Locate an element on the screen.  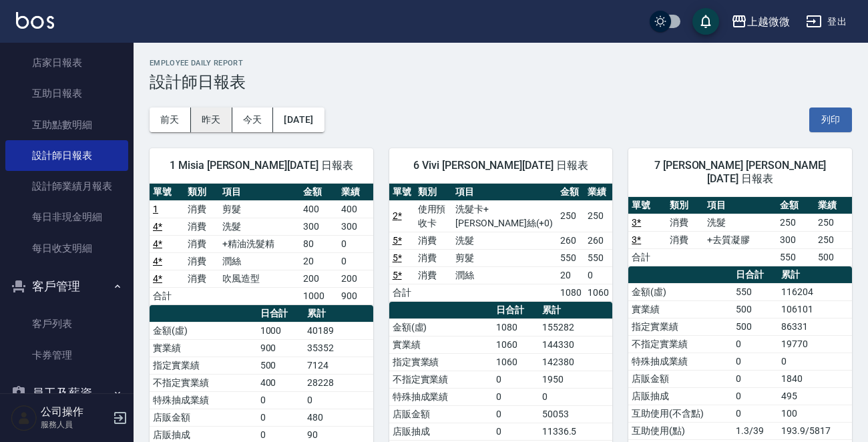
td: 40189 is located at coordinates (338, 331).